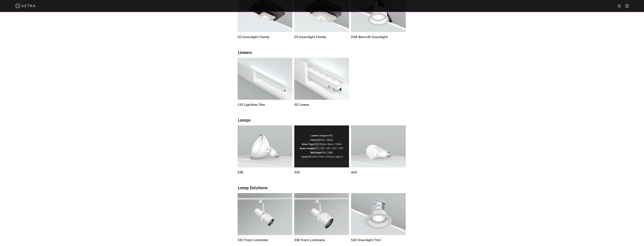 This screenshot has width=644, height=246. Describe the element at coordinates (322, 218) in the screenshot. I see `a: S38 Track Luminaire Lumen Output:1100Colors:White / BlackBeam Angles:10° / 25° / 40° / 60°Wattage...` at that location.